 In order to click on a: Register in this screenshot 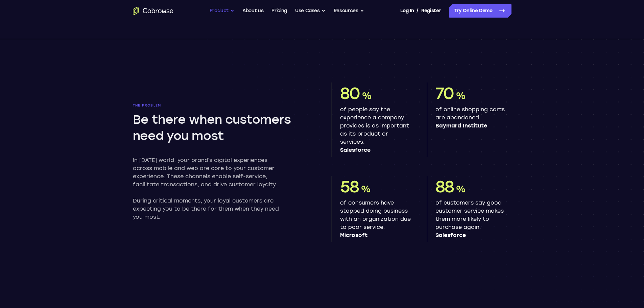, I will do `click(431, 11)`.